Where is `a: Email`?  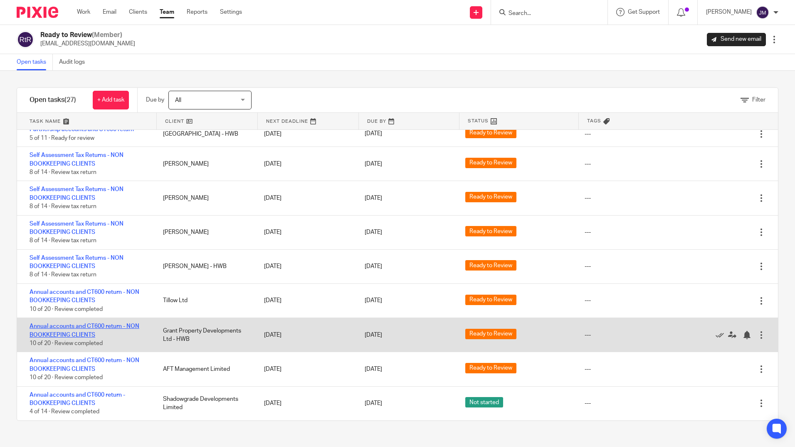
a: Email is located at coordinates (109, 12).